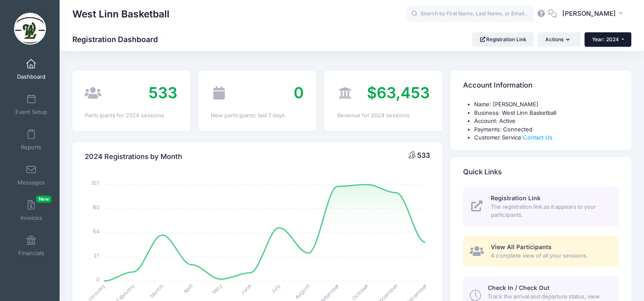 This screenshot has height=301, width=644. What do you see at coordinates (607, 40) in the screenshot?
I see `button: Year: 2024` at bounding box center [607, 40].